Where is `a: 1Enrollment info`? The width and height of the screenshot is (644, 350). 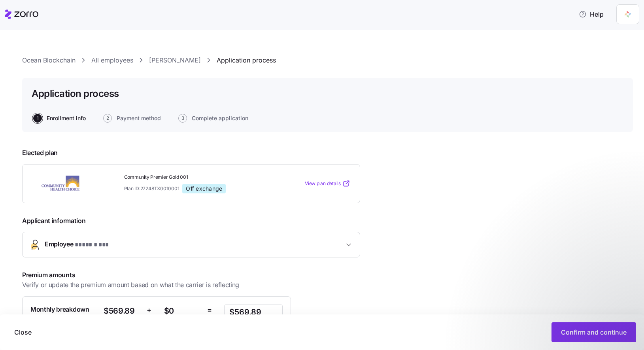 a: 1Enrollment info is located at coordinates (58, 119).